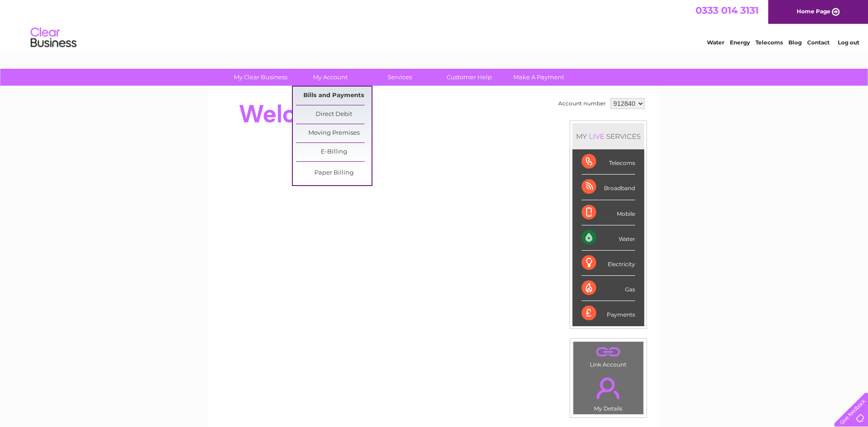  What do you see at coordinates (330, 77) in the screenshot?
I see `a: My Account` at bounding box center [330, 77].